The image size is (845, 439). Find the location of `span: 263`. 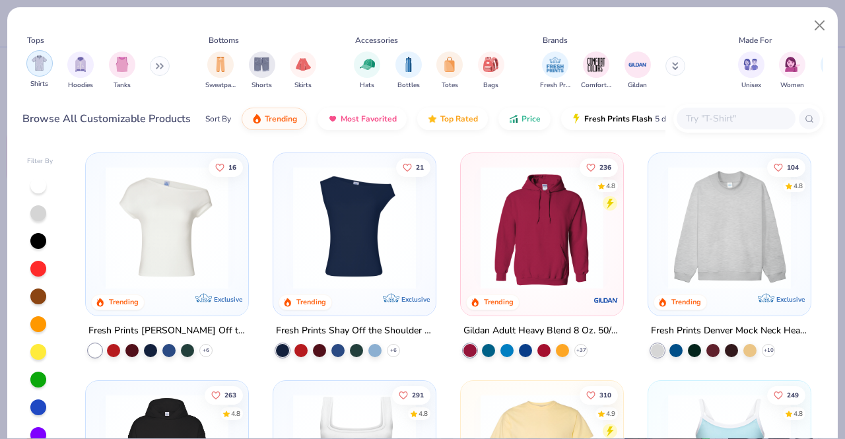

span: 263 is located at coordinates (231, 395).